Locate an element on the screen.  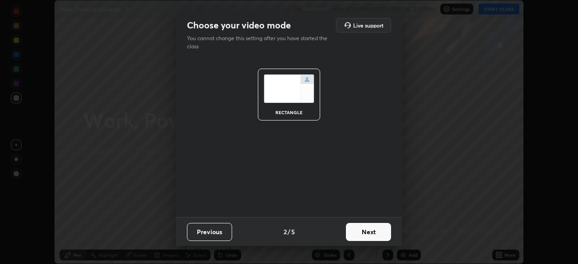
button: Previous is located at coordinates (210, 232).